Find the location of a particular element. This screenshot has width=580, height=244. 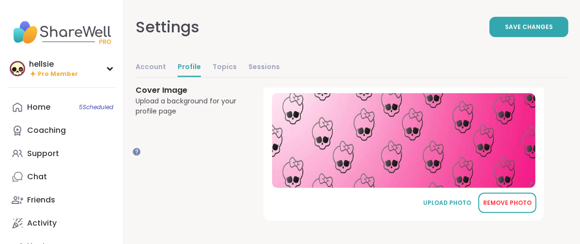

a: Topics is located at coordinates (225, 68).